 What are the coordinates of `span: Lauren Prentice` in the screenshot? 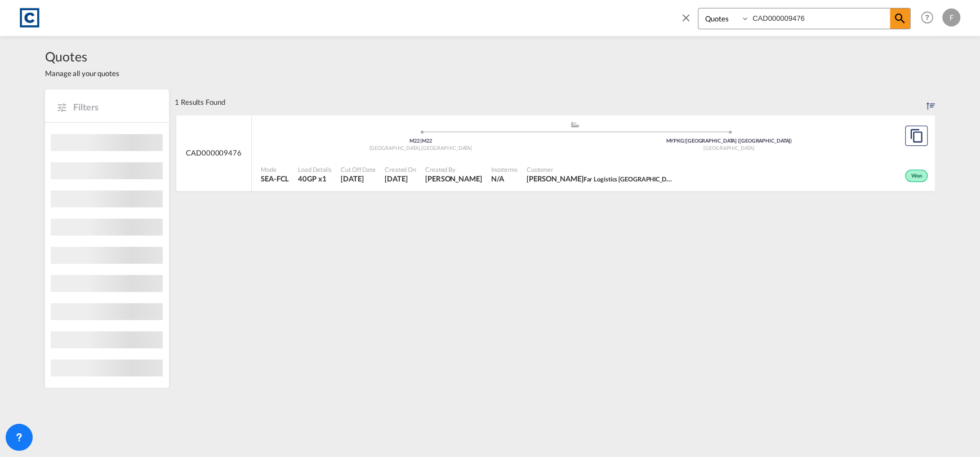 It's located at (453, 179).